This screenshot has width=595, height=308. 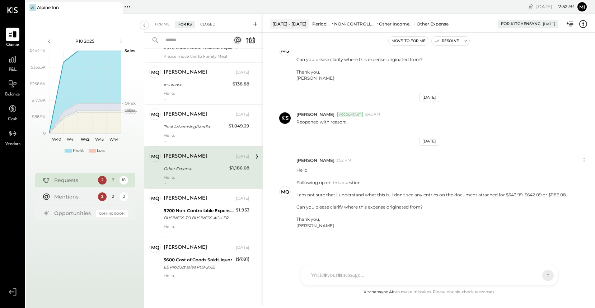 What do you see at coordinates (39, 117) in the screenshot?
I see `text: $88.9K` at bounding box center [39, 117].